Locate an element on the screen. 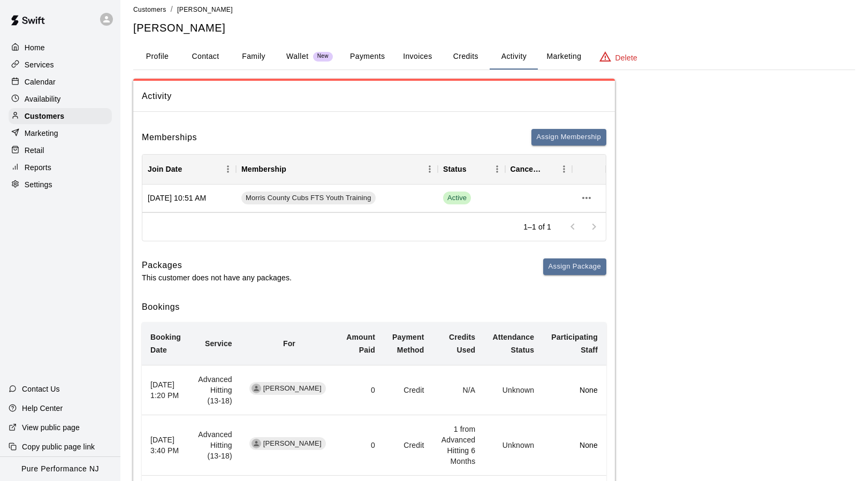 This screenshot has width=868, height=481. a: Home is located at coordinates (60, 48).